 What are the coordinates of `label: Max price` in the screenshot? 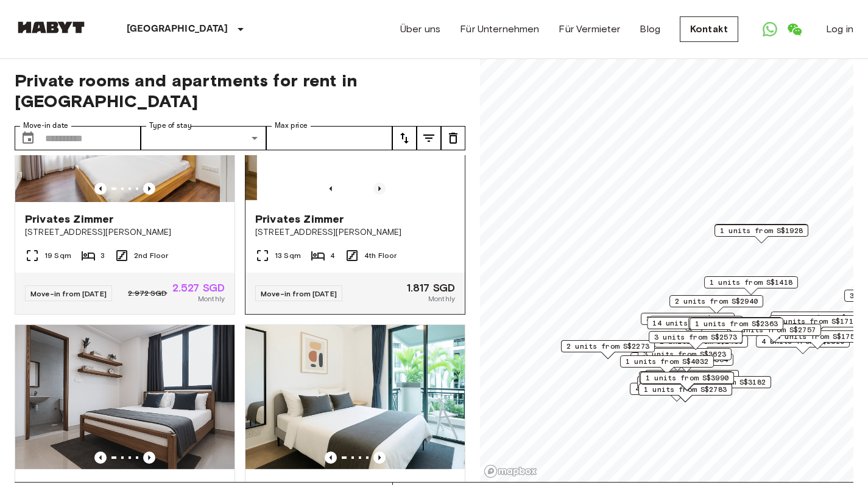 It's located at (291, 125).